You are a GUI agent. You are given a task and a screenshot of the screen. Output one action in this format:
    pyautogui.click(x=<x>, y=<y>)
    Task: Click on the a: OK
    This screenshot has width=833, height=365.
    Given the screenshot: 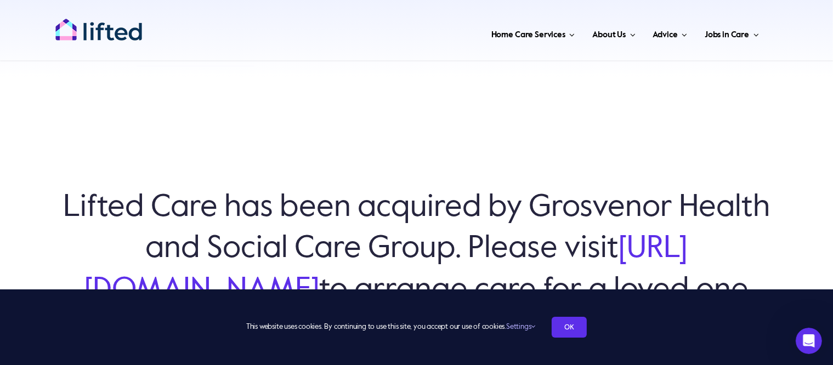 What is the action you would take?
    pyautogui.click(x=569, y=327)
    